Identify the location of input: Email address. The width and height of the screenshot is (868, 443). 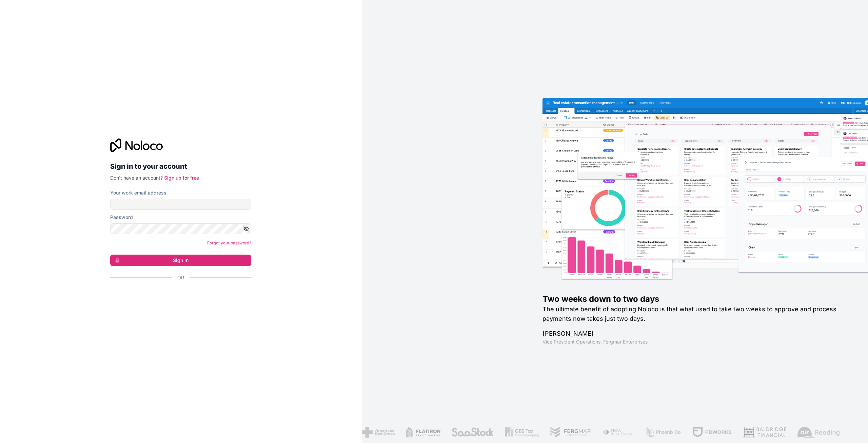
(181, 204).